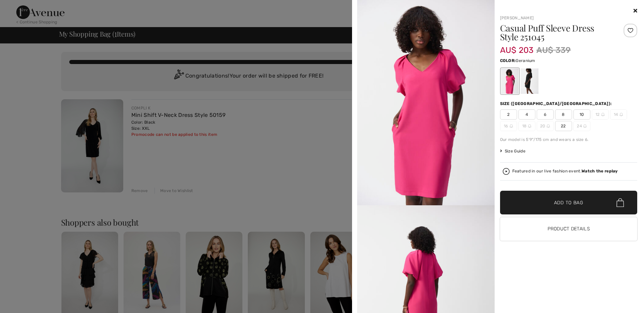 This screenshot has width=644, height=313. I want to click on strong: Watch the replay, so click(599, 171).